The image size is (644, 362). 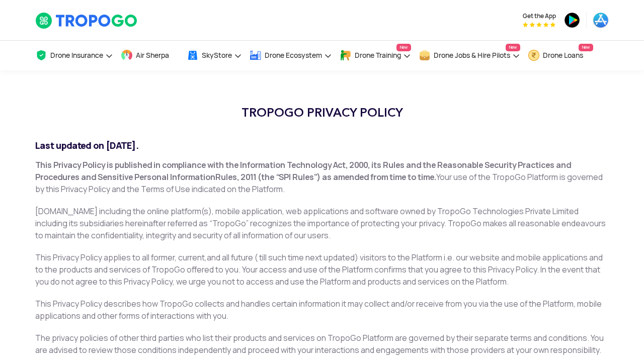 I want to click on img: ic_playstore.png, so click(x=572, y=20).